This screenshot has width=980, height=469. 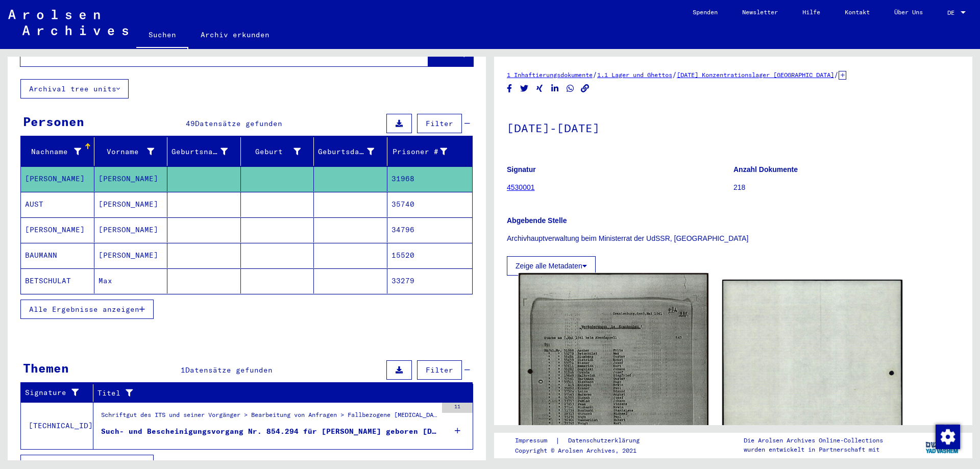 What do you see at coordinates (430, 229) in the screenshot?
I see `mat-cell: 34796` at bounding box center [430, 229].